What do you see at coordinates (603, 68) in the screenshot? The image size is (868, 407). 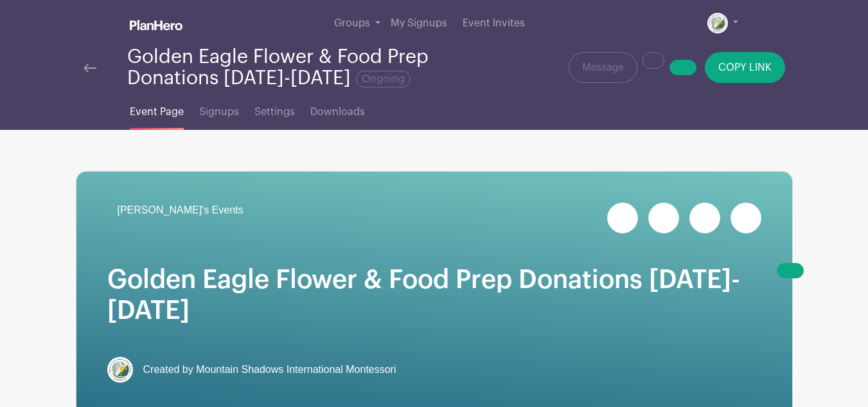 I see `a: Message` at bounding box center [603, 68].